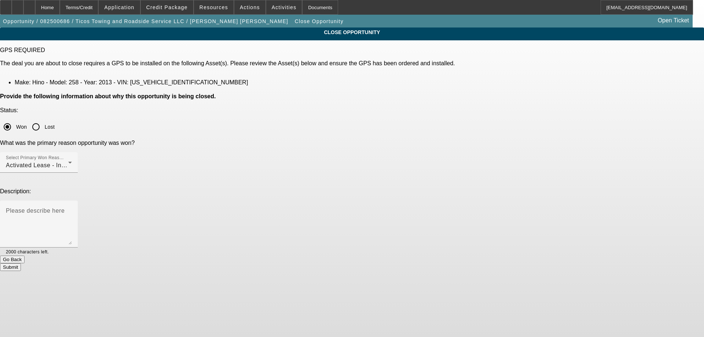 The height and width of the screenshot is (337, 704). I want to click on a: Open Ticket, so click(673, 21).